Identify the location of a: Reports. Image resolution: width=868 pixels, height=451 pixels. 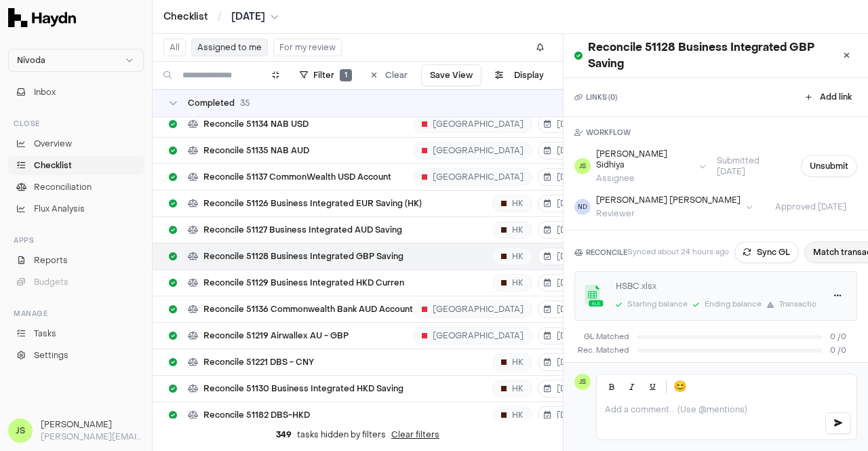
(76, 261).